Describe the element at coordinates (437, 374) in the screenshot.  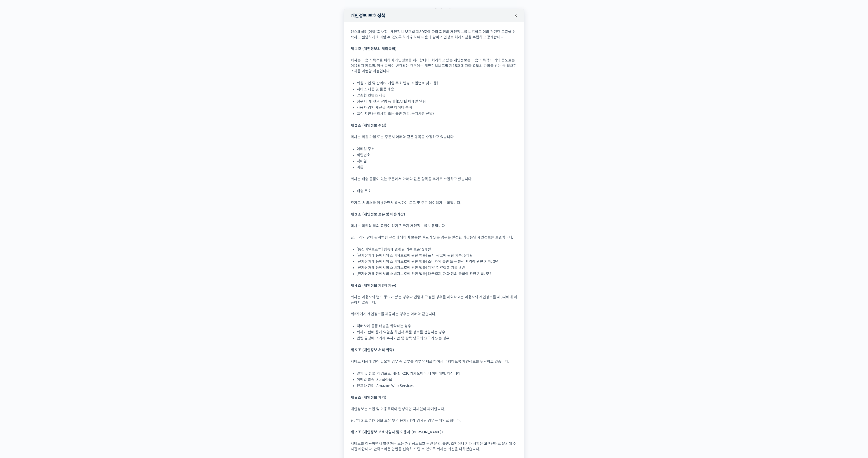
I see `li: 결제 및 환불: 아임포트, NHN KCP, 카카오페이, 네이버페이, 엑심베이` at that location.